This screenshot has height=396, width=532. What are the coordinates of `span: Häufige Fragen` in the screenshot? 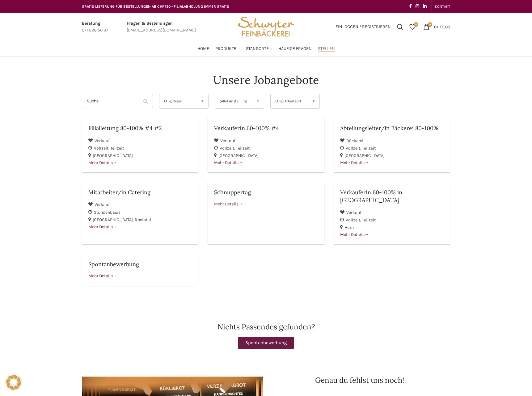 It's located at (295, 48).